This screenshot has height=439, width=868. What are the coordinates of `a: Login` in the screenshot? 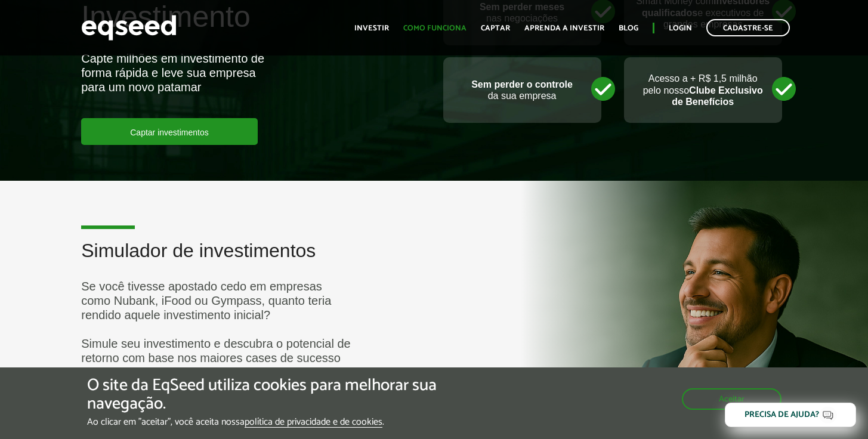 It's located at (680, 28).